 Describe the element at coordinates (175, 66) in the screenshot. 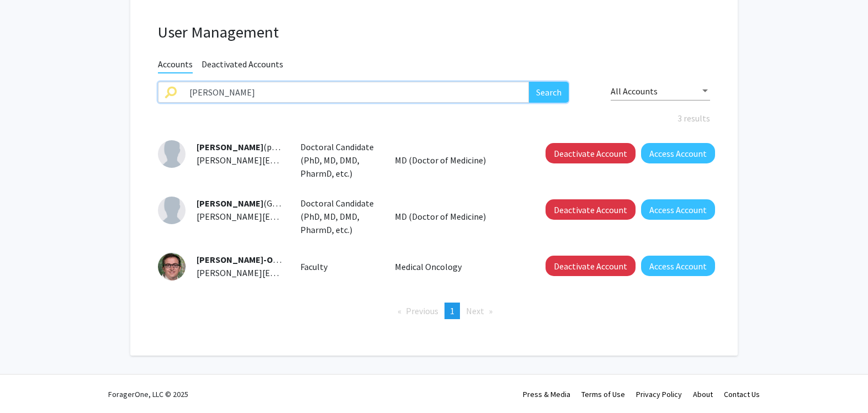

I see `span: Accounts` at that location.